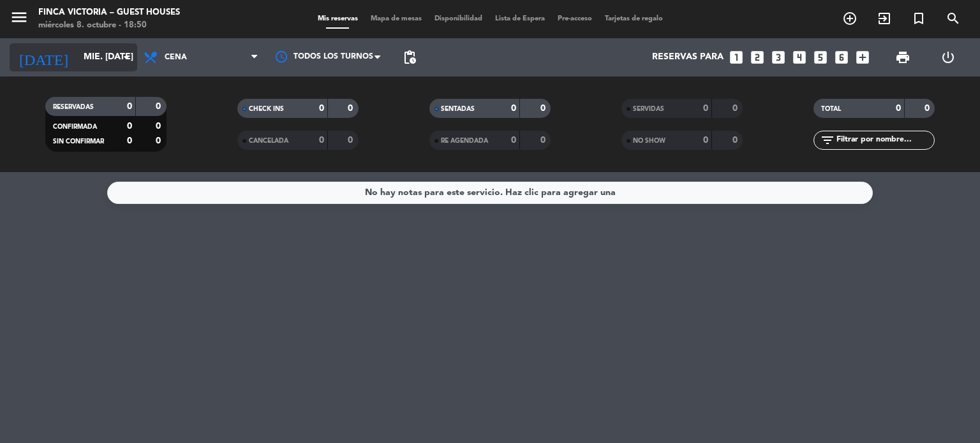  What do you see at coordinates (75, 127) in the screenshot?
I see `span: CONFIRMADA` at bounding box center [75, 127].